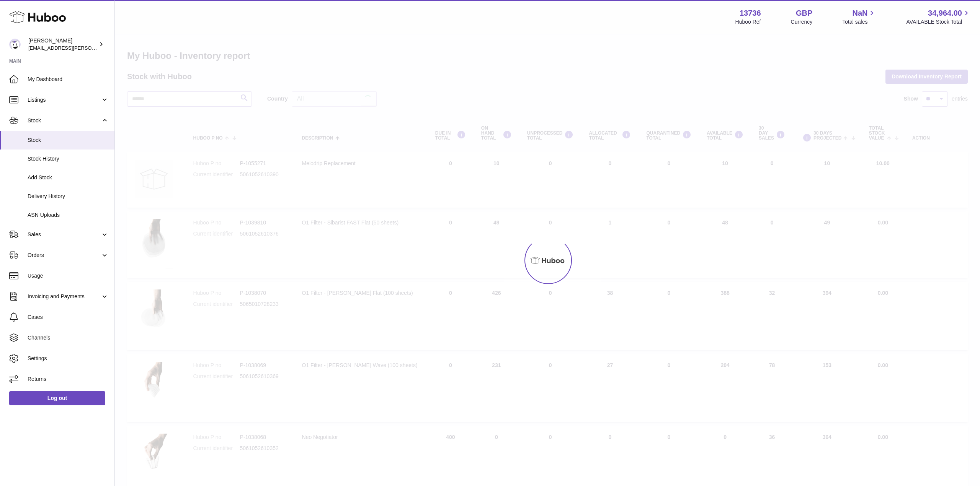 Image resolution: width=980 pixels, height=486 pixels. Describe the element at coordinates (750, 13) in the screenshot. I see `strong: 13736` at that location.